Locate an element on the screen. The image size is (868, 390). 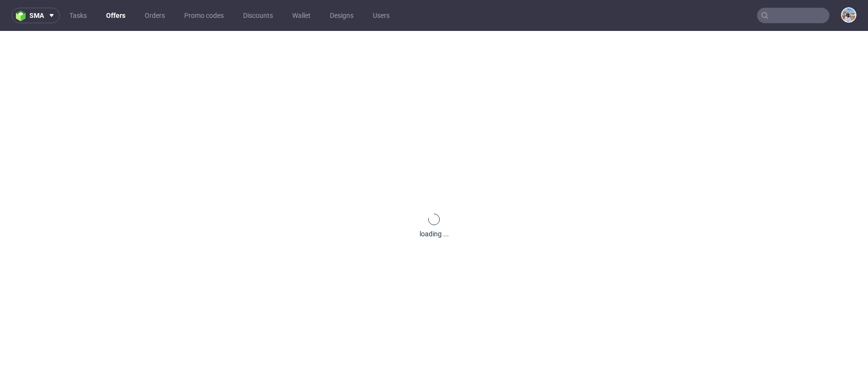
button: sma is located at coordinates (36, 15).